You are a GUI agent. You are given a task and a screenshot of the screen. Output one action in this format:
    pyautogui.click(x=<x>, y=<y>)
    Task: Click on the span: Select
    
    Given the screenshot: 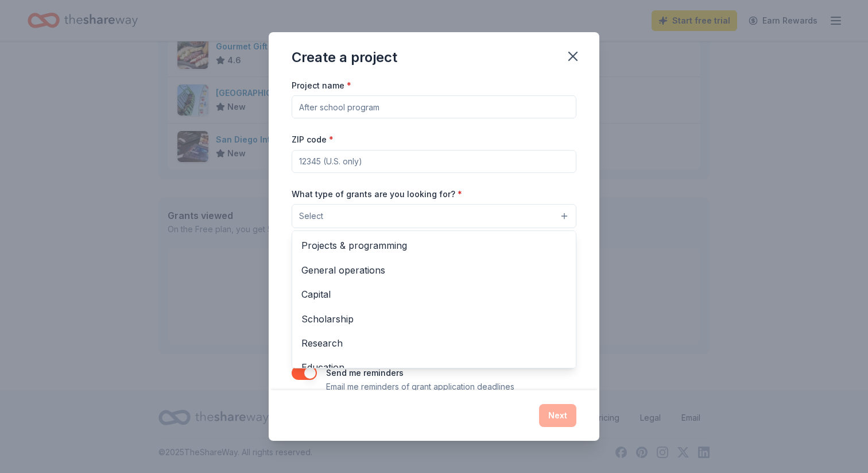 What is the action you would take?
    pyautogui.click(x=312, y=216)
    